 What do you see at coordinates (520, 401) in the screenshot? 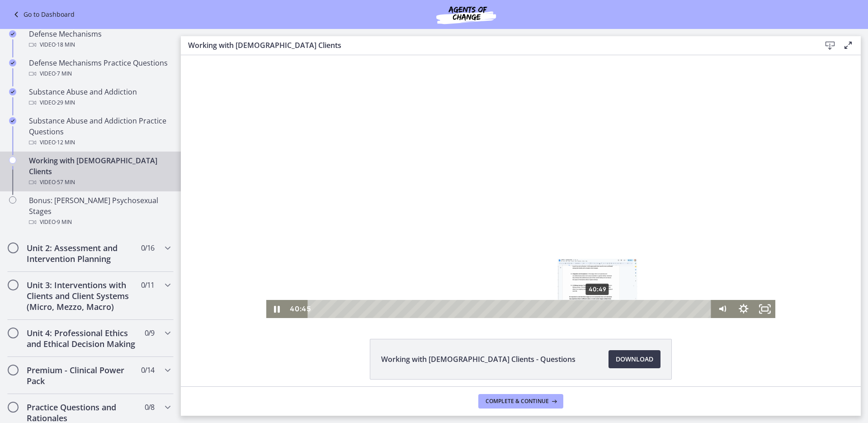
I see `button: Complete & continue` at bounding box center [520, 401].